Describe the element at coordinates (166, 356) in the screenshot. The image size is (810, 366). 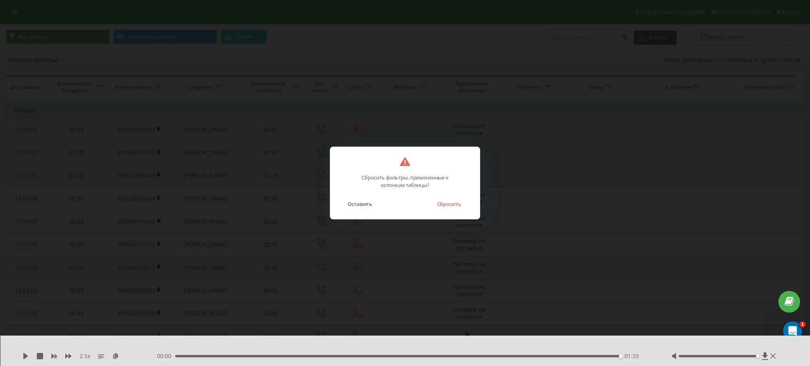
I see `span: 00:00` at that location.